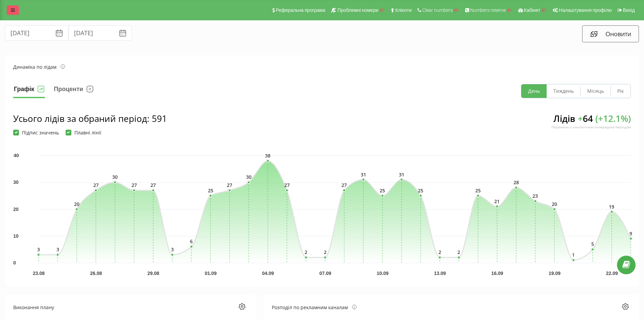 The height and width of the screenshot is (320, 644). What do you see at coordinates (631, 233) in the screenshot?
I see `text: 9` at bounding box center [631, 233].